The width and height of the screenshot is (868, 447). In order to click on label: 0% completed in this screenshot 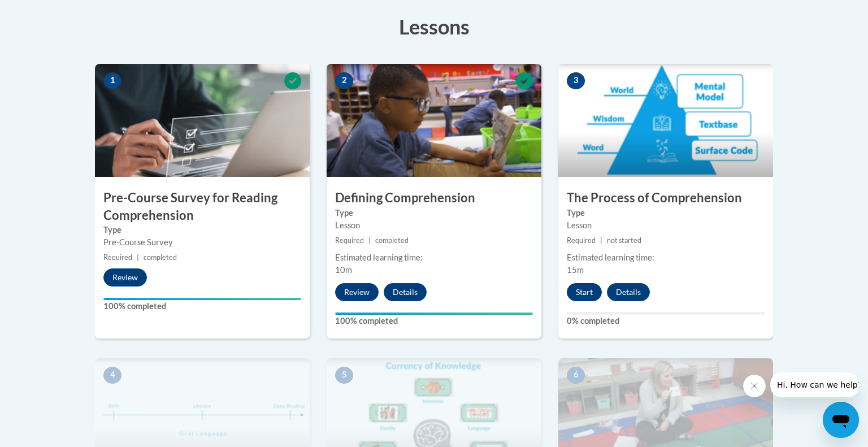, I will do `click(665, 321)`.